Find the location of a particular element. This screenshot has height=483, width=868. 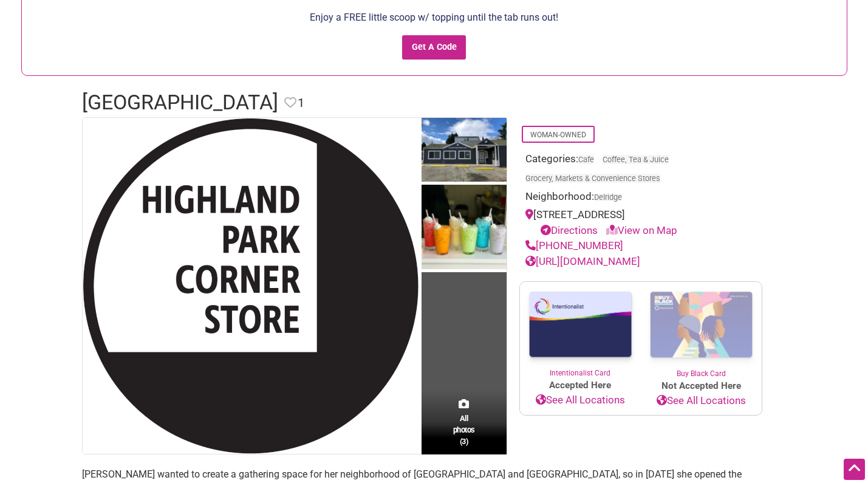

a: Woman-Owned is located at coordinates (558, 135).